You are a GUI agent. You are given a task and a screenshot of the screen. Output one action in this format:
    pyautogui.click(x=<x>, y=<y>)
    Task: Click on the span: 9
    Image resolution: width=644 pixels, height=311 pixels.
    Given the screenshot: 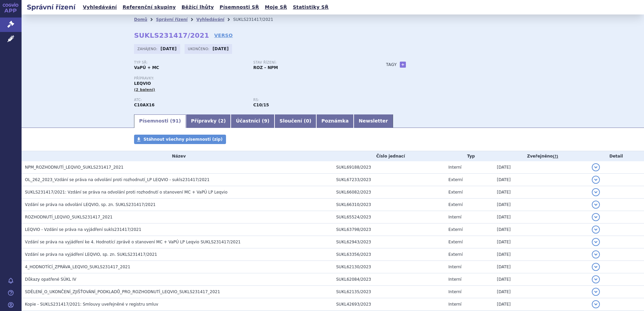 What is the action you would take?
    pyautogui.click(x=266, y=121)
    